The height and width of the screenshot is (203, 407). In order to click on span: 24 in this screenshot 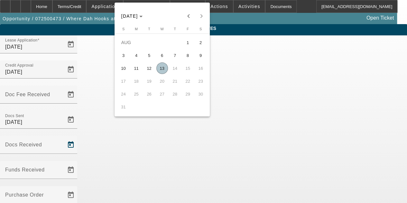, I will do `click(124, 94)`.